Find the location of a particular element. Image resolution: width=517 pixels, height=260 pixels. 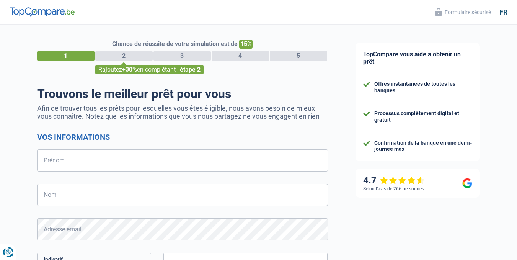

h1: Trouvons le meilleur prêt pour vous is located at coordinates (182, 94).